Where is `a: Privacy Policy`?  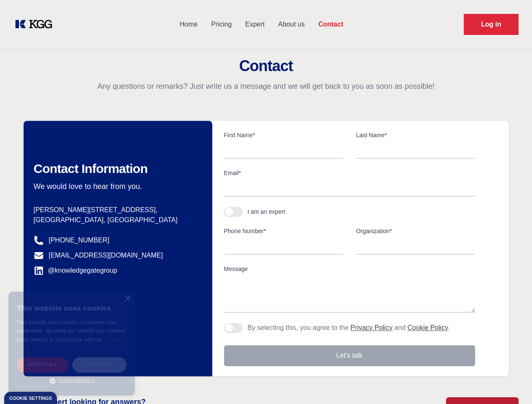
a: Privacy Policy is located at coordinates (371, 328).